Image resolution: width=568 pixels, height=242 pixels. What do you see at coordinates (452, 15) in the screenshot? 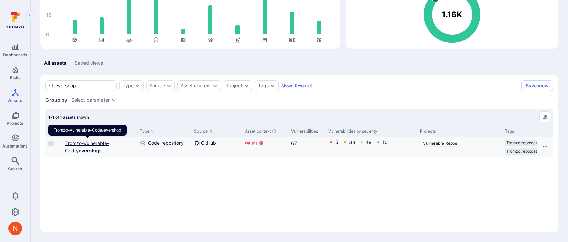
I see `text: 1.16K` at bounding box center [452, 15].